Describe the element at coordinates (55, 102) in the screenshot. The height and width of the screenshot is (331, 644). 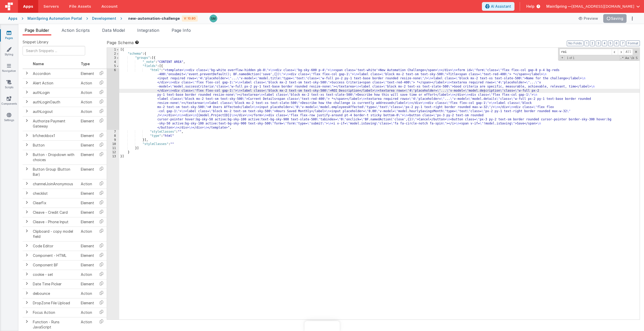
I see `td: authLoginOauth` at that location.